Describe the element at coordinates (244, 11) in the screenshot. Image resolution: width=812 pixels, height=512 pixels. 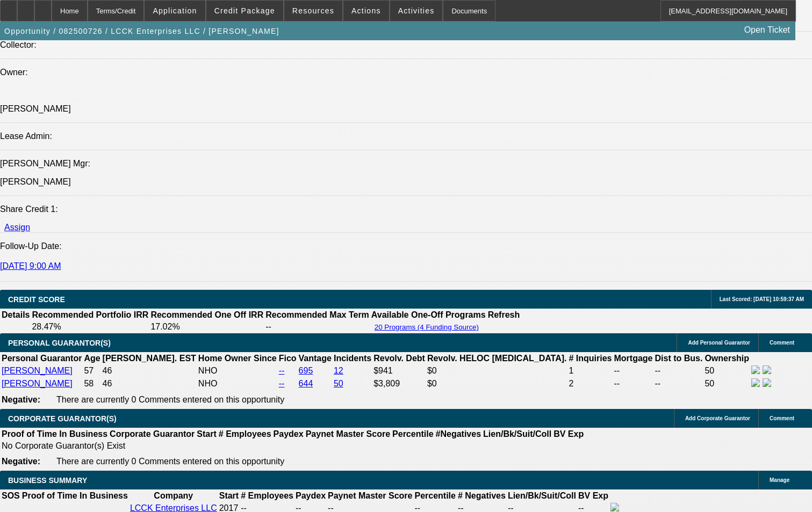
I see `span: Credit Package` at that location.